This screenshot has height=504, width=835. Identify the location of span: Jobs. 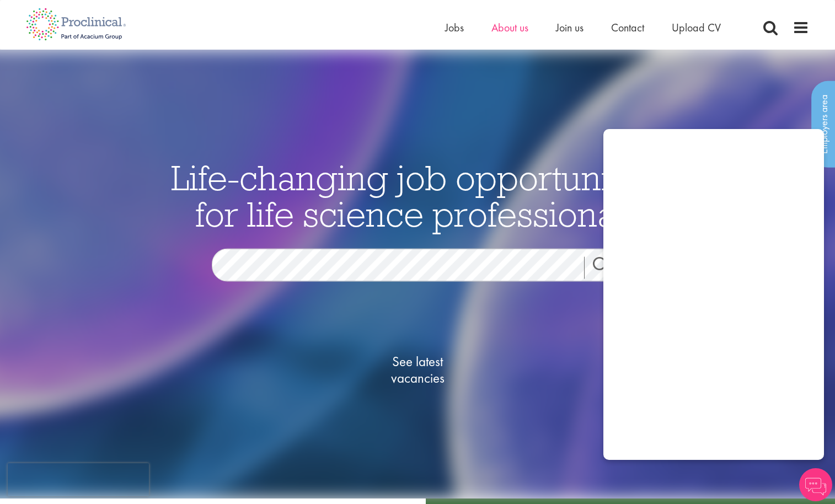
(454, 27).